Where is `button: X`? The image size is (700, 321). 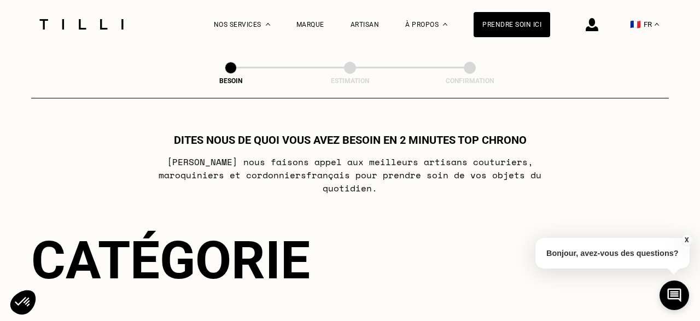
button: X is located at coordinates (687, 240).